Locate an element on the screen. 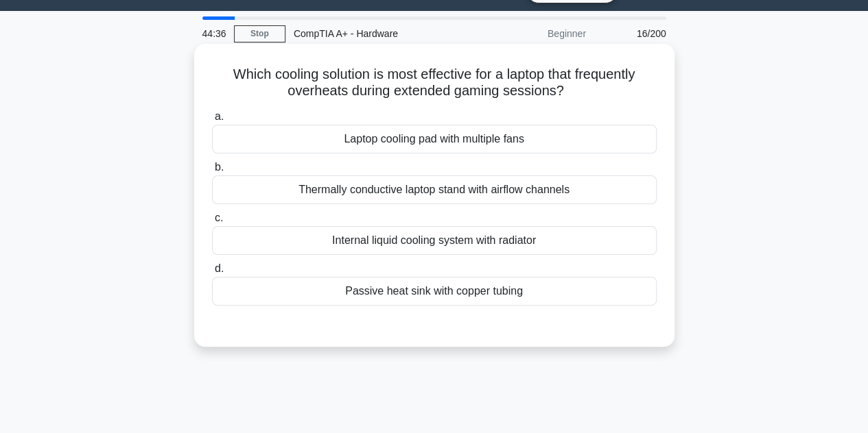 Image resolution: width=868 pixels, height=433 pixels. div: Thermally conductive laptop stand with airflow channels is located at coordinates (434, 190).